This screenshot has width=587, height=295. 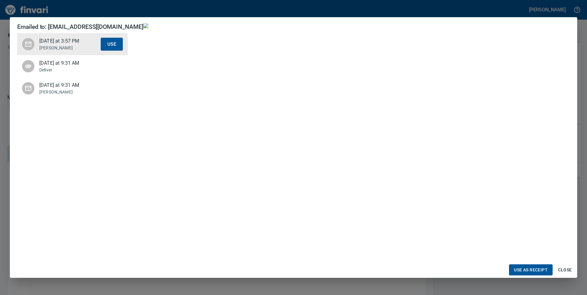 What do you see at coordinates (531, 270) in the screenshot?
I see `button: Use as Receipt` at bounding box center [531, 270].